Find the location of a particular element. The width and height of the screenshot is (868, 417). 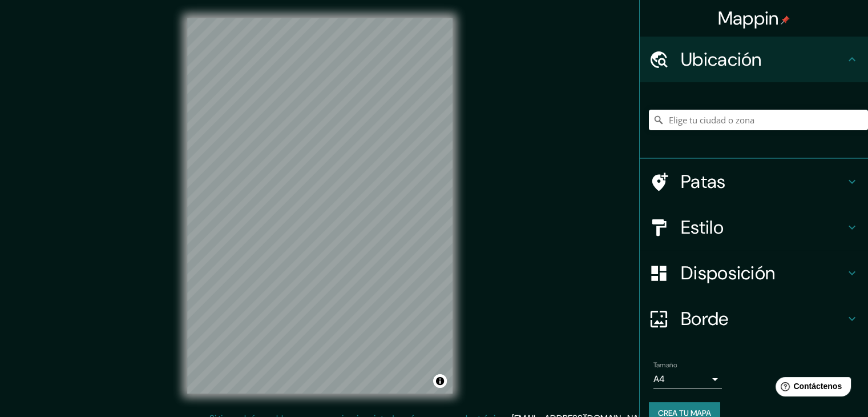

font: Mappin is located at coordinates (748, 18).